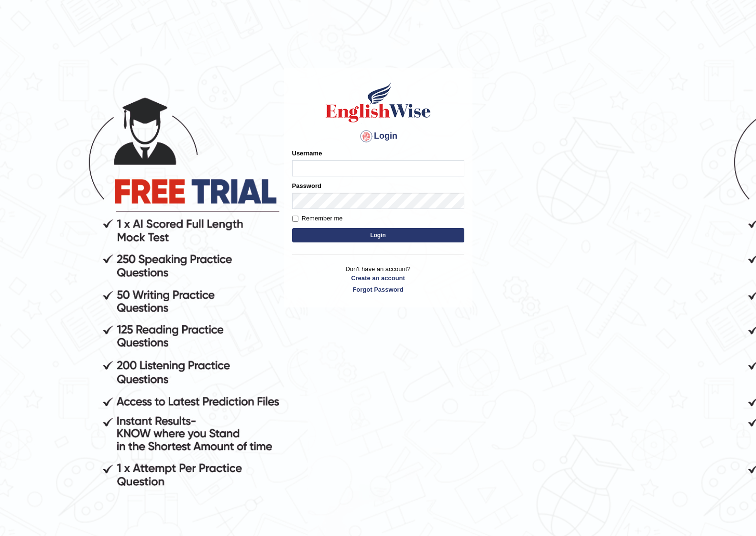 The height and width of the screenshot is (536, 756). I want to click on img: Logo of English Wise sign in for intelligent practice with AI, so click(378, 102).